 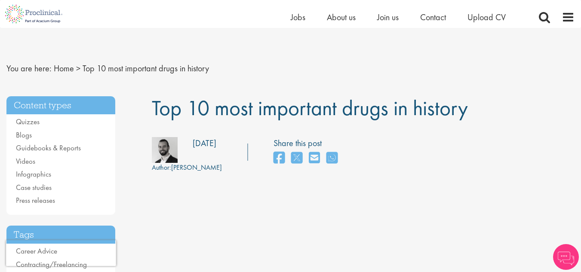 I want to click on h3: Content types, so click(x=61, y=105).